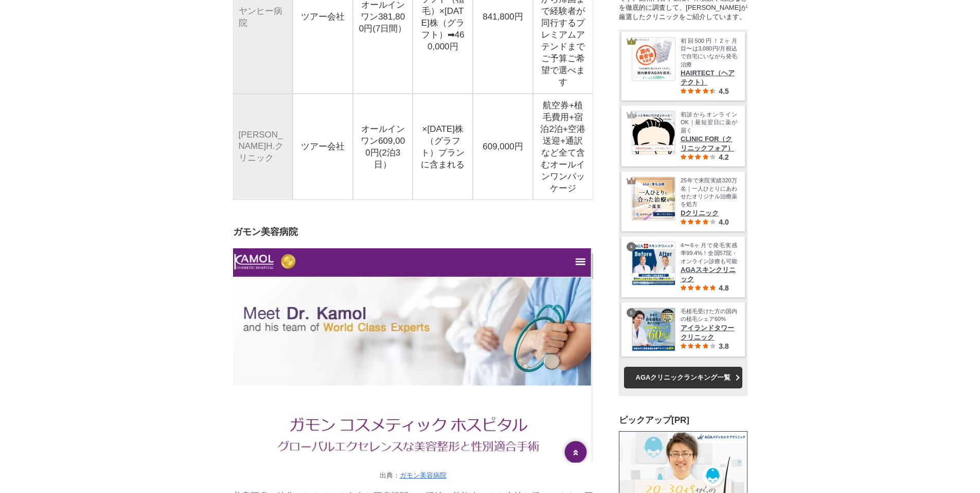  I want to click on a: AGAスキンクリニック 4〜6ヶ月で発毛実感率99.4%！全国57院・オンライン診療も可能 AGAスキンクリニック 4.8, so click(685, 266).